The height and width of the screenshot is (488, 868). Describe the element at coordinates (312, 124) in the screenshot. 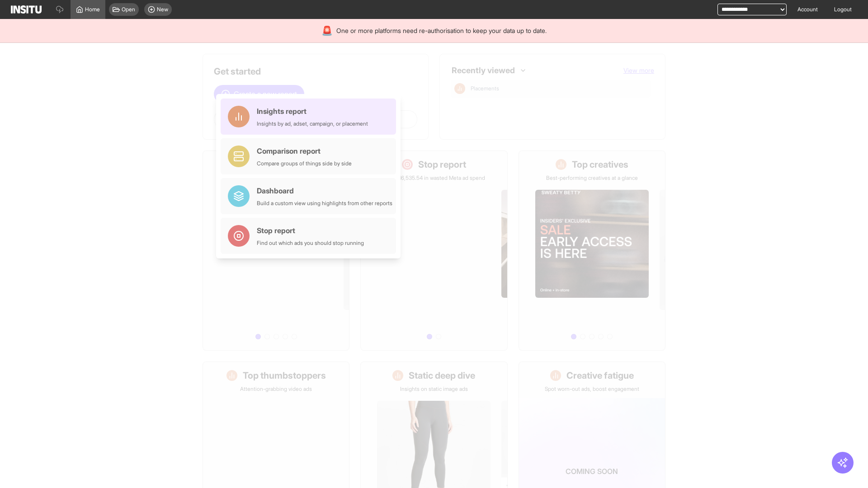

I see `div: Insights by ad, adset, campaign, or placement` at that location.